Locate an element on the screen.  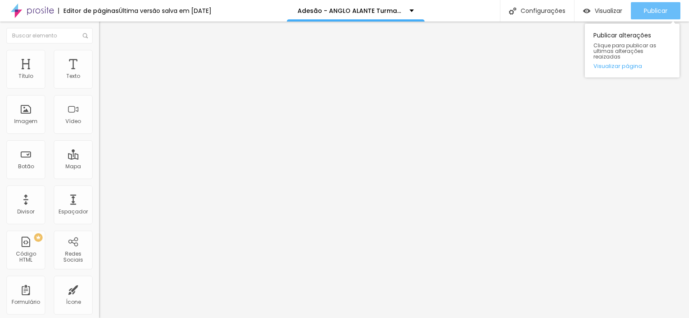
div: Código HTML is located at coordinates (25, 257).